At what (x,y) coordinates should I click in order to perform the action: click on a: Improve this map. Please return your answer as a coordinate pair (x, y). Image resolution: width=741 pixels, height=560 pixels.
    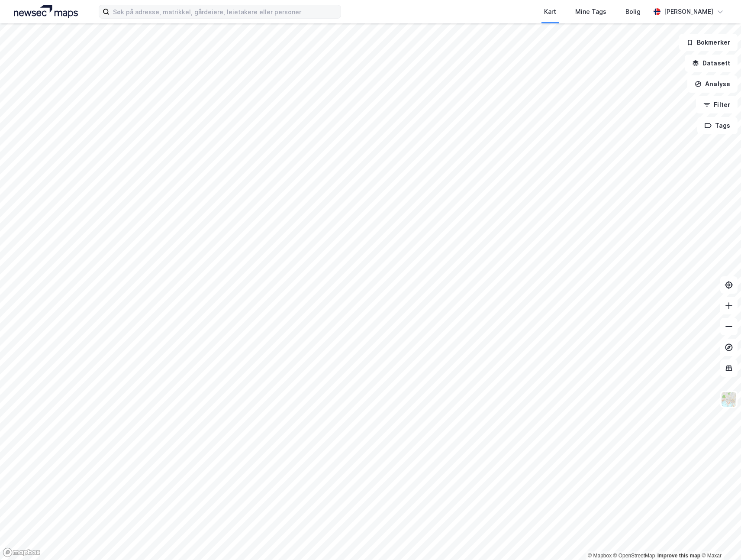
    Looking at the image, I should click on (679, 556).